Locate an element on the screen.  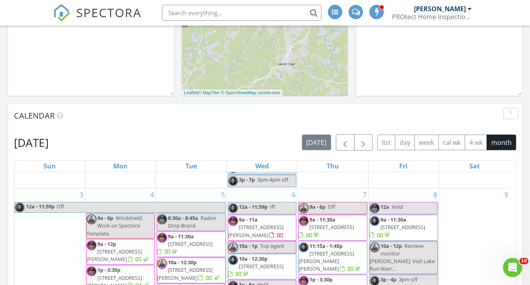
span: Top Agent is located at coordinates (272, 246).